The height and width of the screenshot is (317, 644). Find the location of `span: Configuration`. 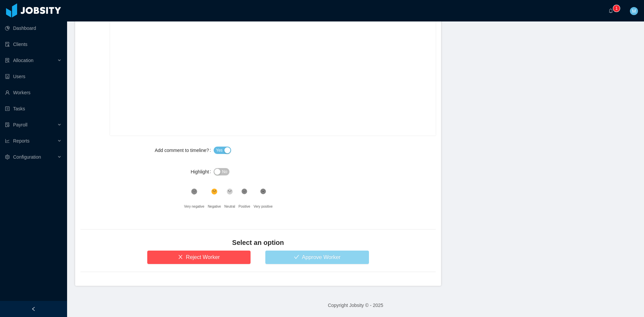

span: Configuration is located at coordinates (27, 157).